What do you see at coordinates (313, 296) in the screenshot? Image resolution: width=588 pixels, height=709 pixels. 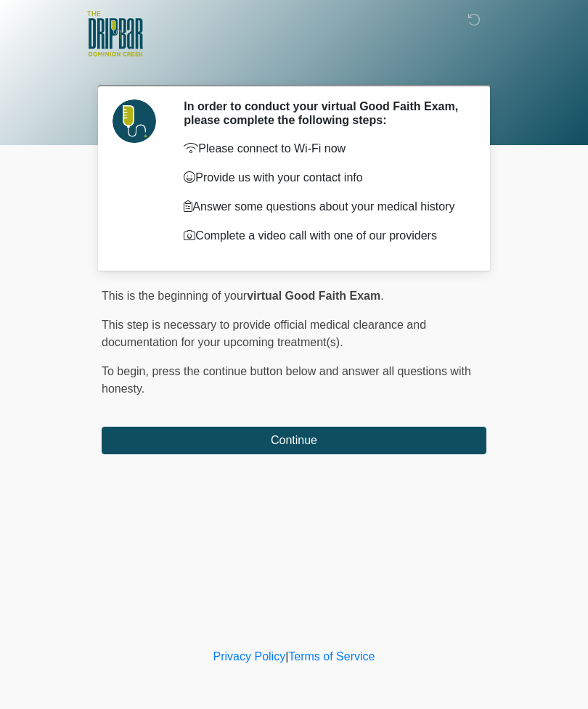 I see `strong: virtual Good Faith Exam` at bounding box center [313, 296].